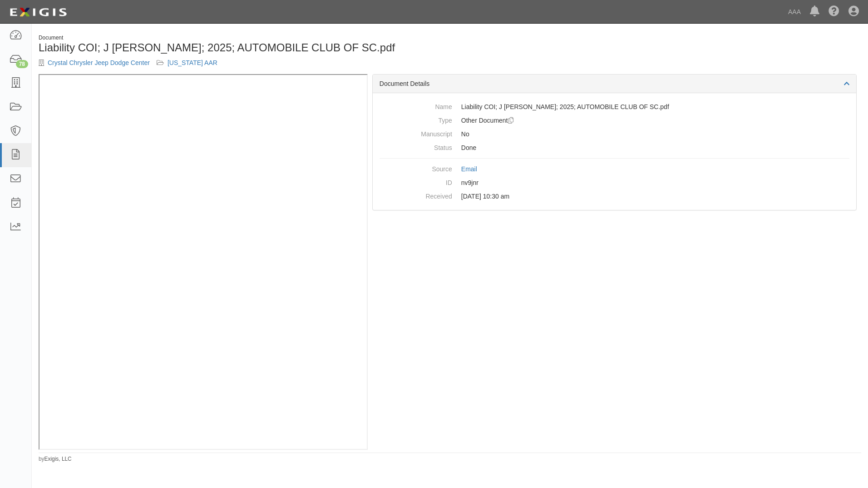  What do you see at coordinates (58, 459) in the screenshot?
I see `a: Exigis, LLC` at bounding box center [58, 459].